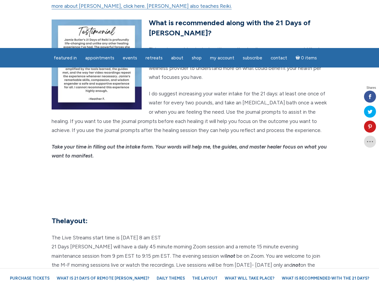 The width and height of the screenshot is (379, 288). Describe the element at coordinates (222, 58) in the screenshot. I see `span: My Account` at that location.